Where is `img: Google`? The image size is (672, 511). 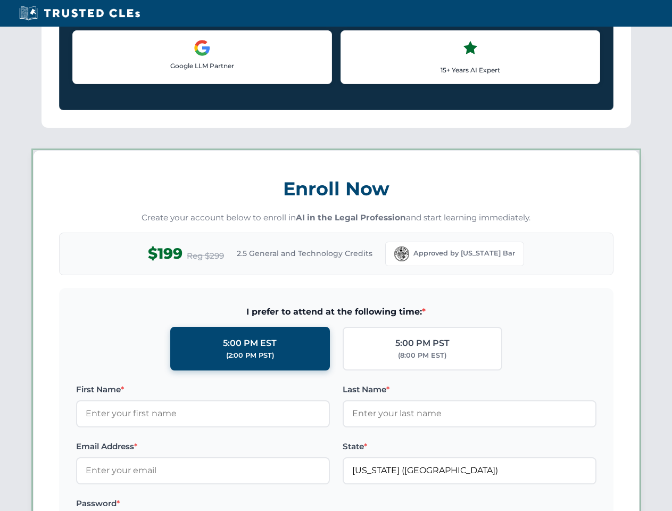
img: Google is located at coordinates (202, 48).